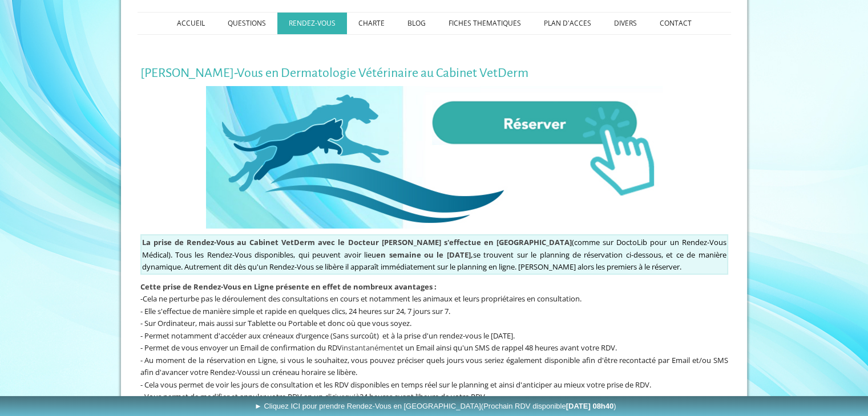 The width and height of the screenshot is (868, 416). I want to click on span: si un créneau horaire se libère, so click(305, 373).